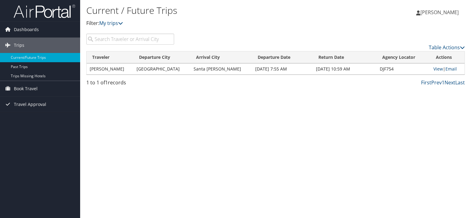  I want to click on th: Traveler: activate to sort column ascending, so click(110, 57).